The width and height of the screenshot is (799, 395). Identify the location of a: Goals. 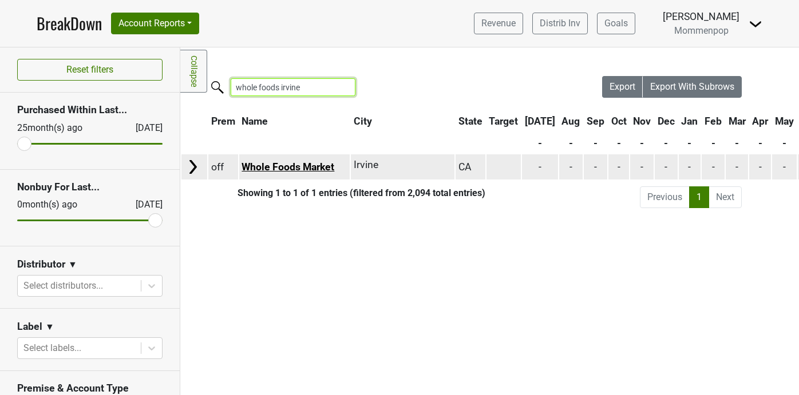
(616, 23).